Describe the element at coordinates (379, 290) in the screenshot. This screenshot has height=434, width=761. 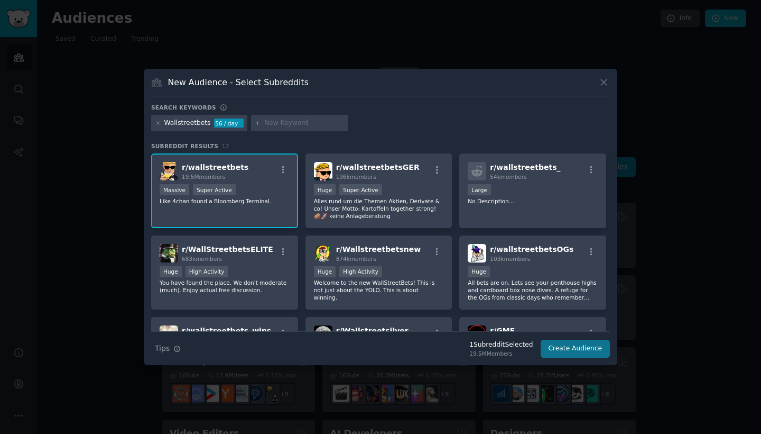
I see `p: Welcome to the new WallStreetBets! This is not just about the YOLO. This is about winning.` at that location.